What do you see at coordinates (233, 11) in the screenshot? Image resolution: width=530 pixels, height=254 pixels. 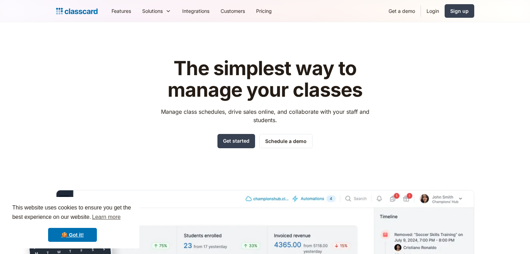 I see `a: Customers` at bounding box center [233, 11].